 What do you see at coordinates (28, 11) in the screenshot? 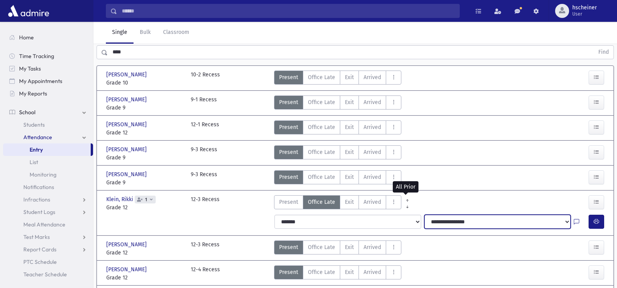
I see `img: AdmirePro` at bounding box center [28, 11].